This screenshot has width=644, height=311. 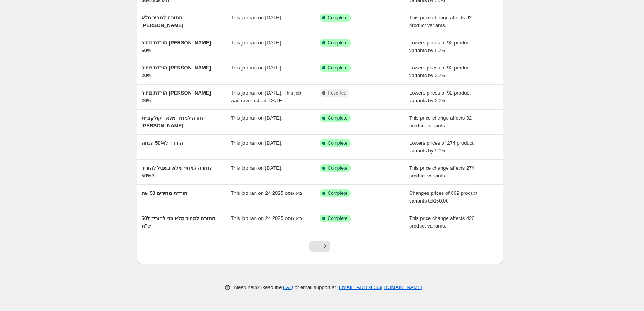 What do you see at coordinates (288, 287) in the screenshot?
I see `a: FAQ` at bounding box center [288, 287].